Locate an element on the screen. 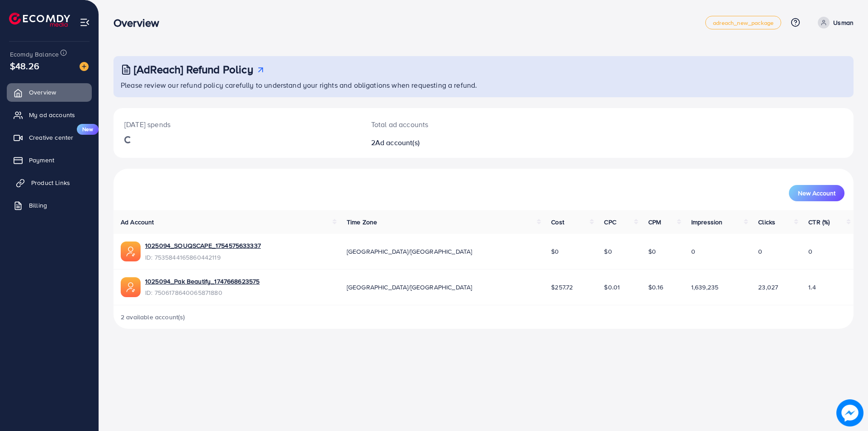 This screenshot has height=431, width=868. span: New is located at coordinates (88, 129).